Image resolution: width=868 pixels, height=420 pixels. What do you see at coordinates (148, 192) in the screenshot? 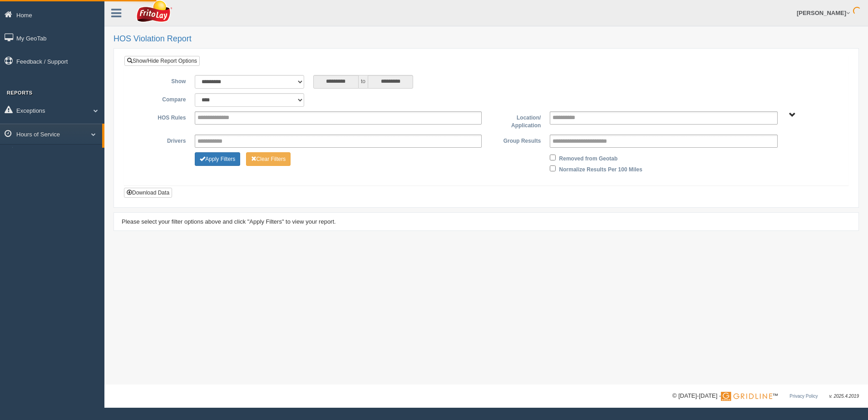
I see `button: Download Data` at bounding box center [148, 192].